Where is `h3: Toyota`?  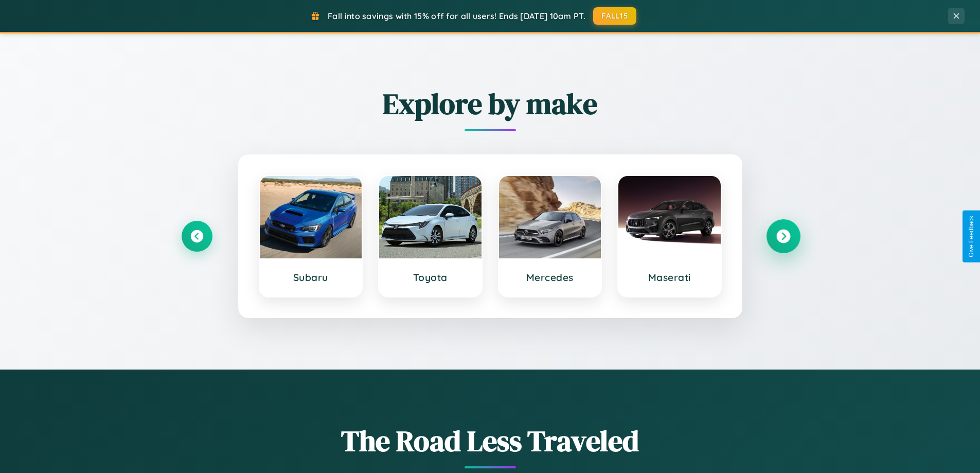 h3: Toyota is located at coordinates (430, 277).